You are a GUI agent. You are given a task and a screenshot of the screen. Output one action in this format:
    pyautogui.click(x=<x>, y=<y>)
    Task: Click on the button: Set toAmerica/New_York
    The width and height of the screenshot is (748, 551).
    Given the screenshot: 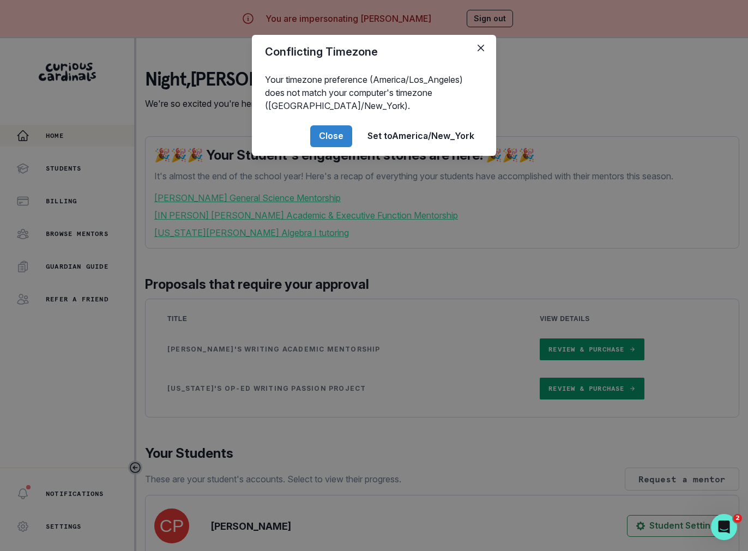 What is the action you would take?
    pyautogui.click(x=421, y=136)
    